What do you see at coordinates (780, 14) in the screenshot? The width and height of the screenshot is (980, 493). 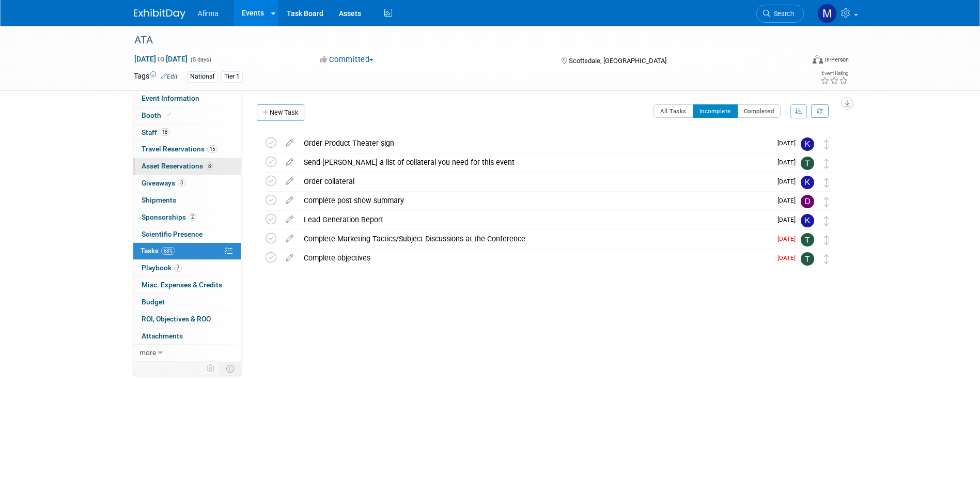 I see `a: Search` at bounding box center [780, 14].